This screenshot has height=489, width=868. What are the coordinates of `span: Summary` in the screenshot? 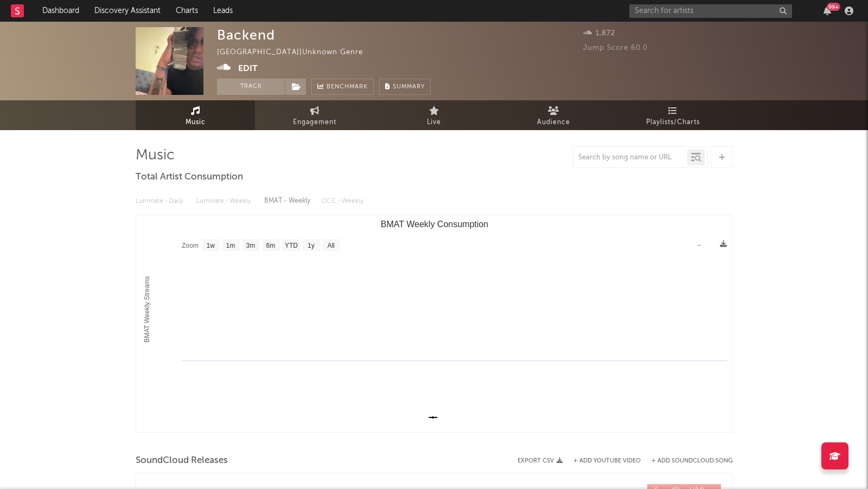 It's located at (409, 87).